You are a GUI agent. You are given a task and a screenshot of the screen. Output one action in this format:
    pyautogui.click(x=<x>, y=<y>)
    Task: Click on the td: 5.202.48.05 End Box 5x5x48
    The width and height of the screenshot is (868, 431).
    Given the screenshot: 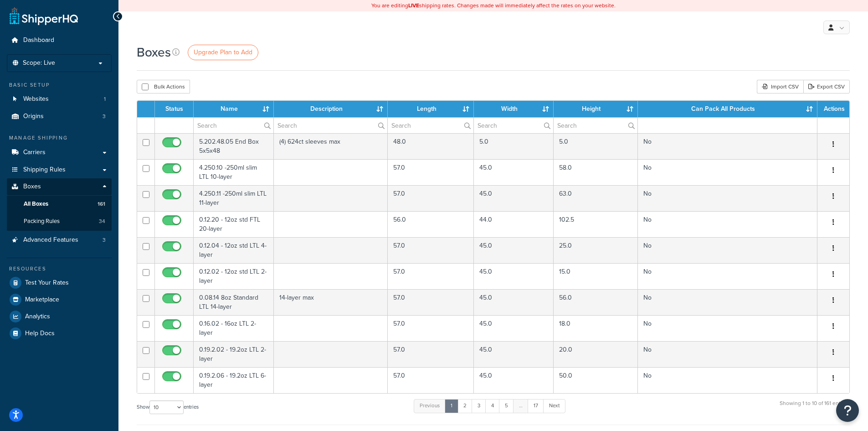 What is the action you would take?
    pyautogui.click(x=234, y=146)
    